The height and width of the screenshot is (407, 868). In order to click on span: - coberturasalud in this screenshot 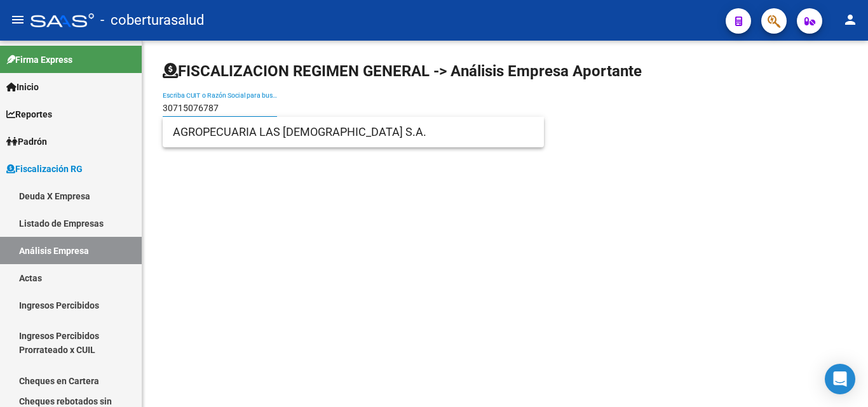, I will do `click(152, 21)`.